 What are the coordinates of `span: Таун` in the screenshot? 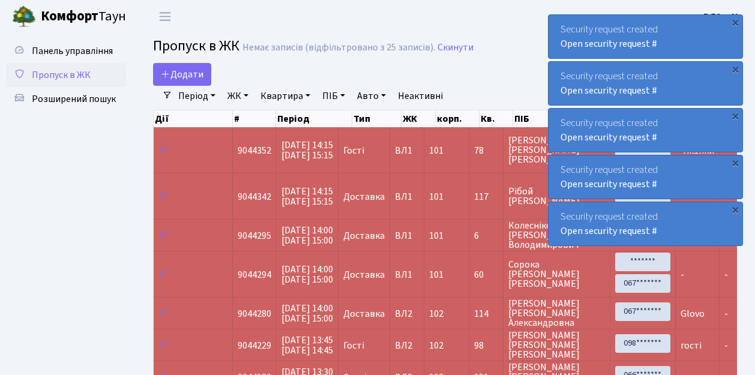 It's located at (83, 17).